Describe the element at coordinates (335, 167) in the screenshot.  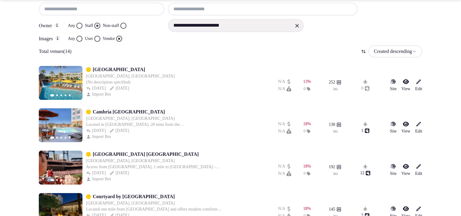
I see `button: 192` at that location.